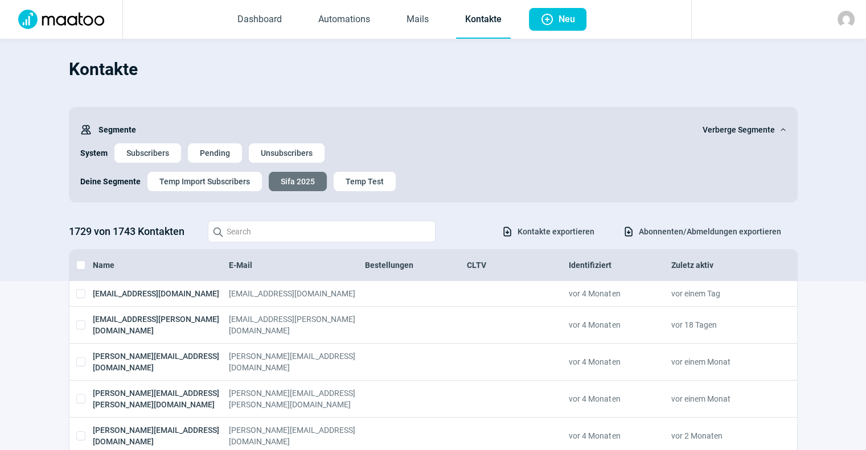 This screenshot has width=866, height=450. What do you see at coordinates (557, 19) in the screenshot?
I see `button: Neu` at bounding box center [557, 19].